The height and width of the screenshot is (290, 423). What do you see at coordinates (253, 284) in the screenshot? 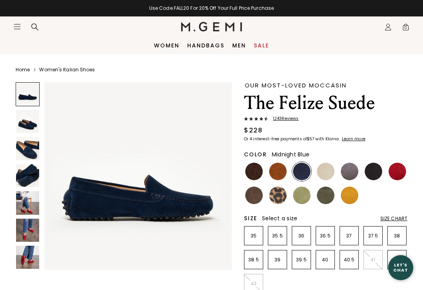
I see `p: 43` at bounding box center [253, 284].